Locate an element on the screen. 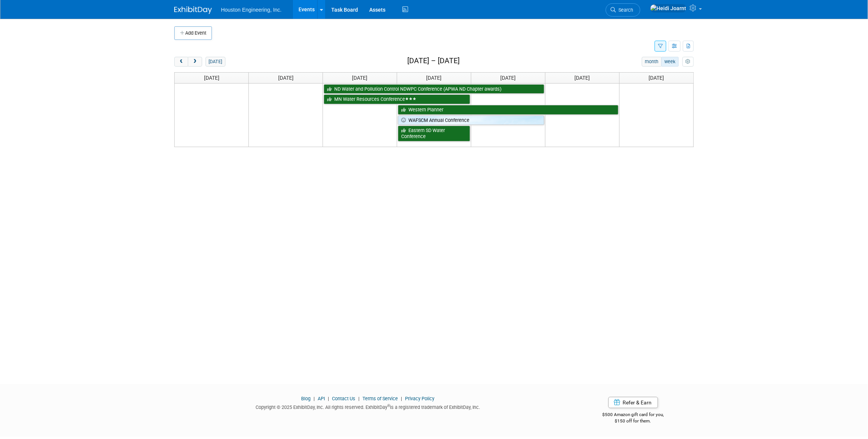 This screenshot has width=868, height=439. a: Privacy Policy is located at coordinates (420, 399).